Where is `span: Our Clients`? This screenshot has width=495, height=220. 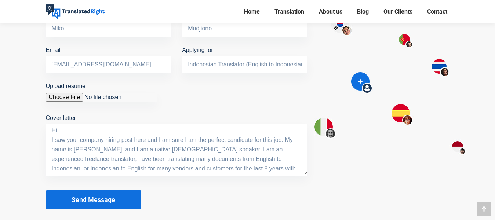 span: Our Clients is located at coordinates (398, 12).